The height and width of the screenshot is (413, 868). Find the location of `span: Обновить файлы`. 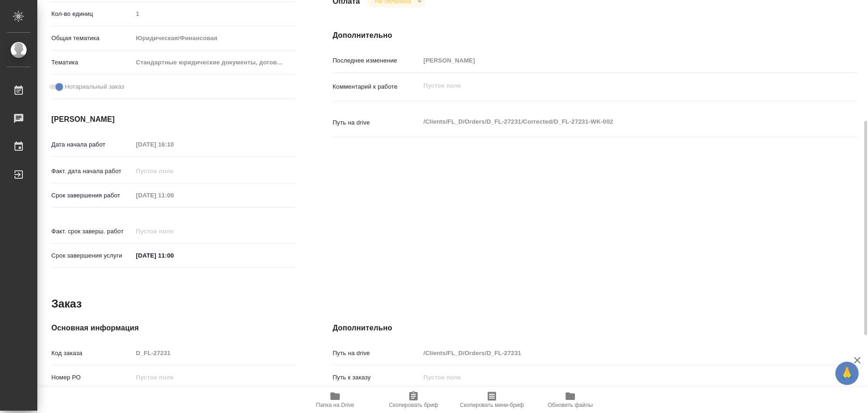

span: Обновить файлы is located at coordinates (570, 405).